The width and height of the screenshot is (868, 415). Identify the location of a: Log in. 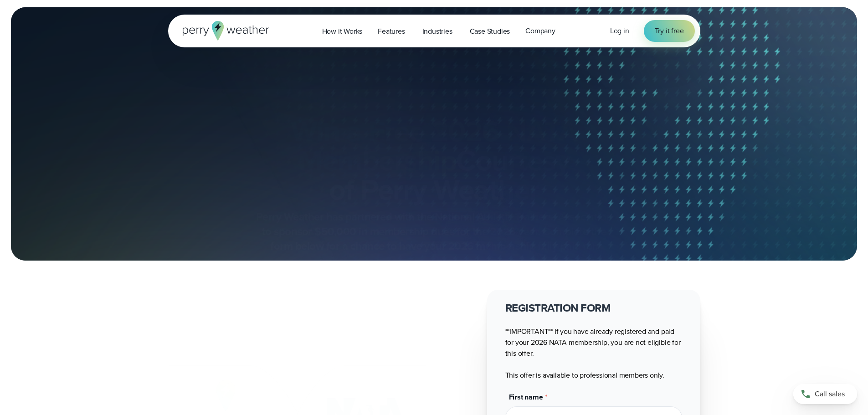
(620, 31).